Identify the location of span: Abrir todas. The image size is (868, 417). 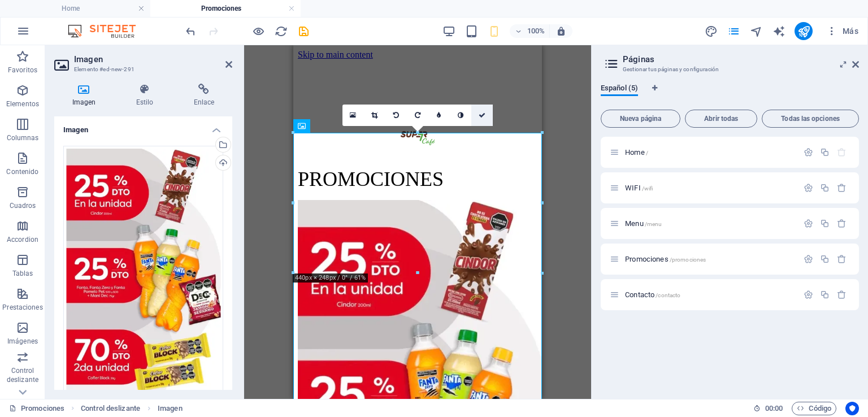
(721, 118).